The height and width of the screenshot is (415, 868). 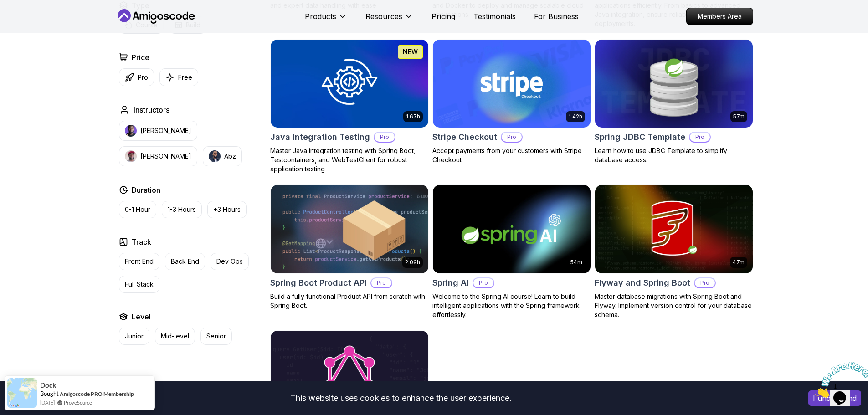 What do you see at coordinates (222, 156) in the screenshot?
I see `button: instructor imgAbz` at bounding box center [222, 156].